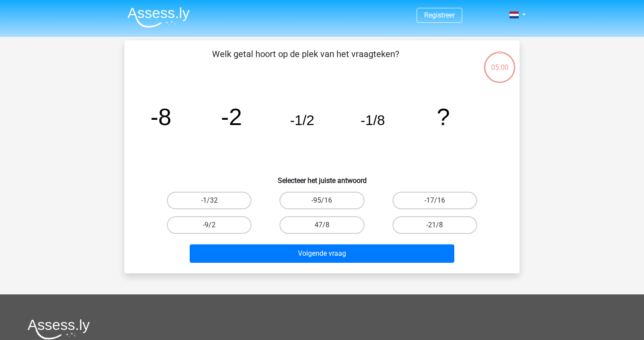 Image resolution: width=644 pixels, height=340 pixels. I want to click on tspan: -8, so click(161, 116).